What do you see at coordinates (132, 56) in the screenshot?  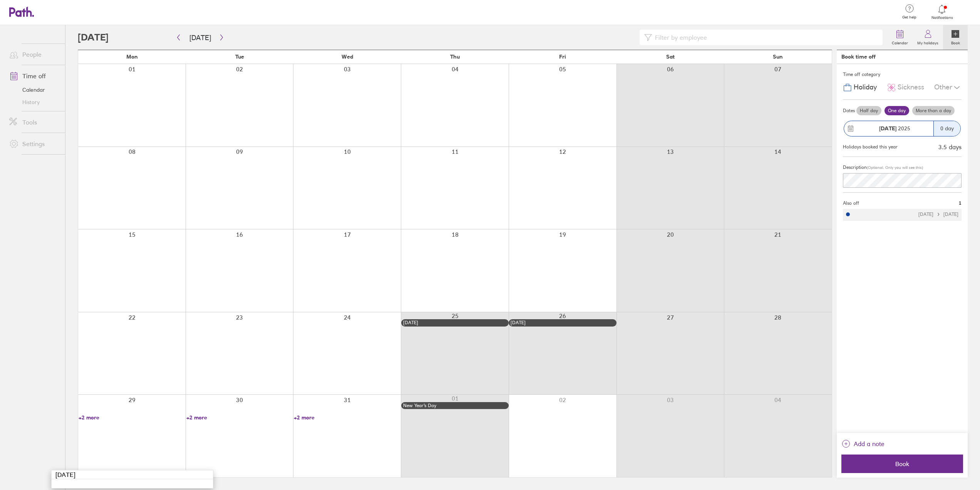 I see `span: Mon` at bounding box center [132, 56].